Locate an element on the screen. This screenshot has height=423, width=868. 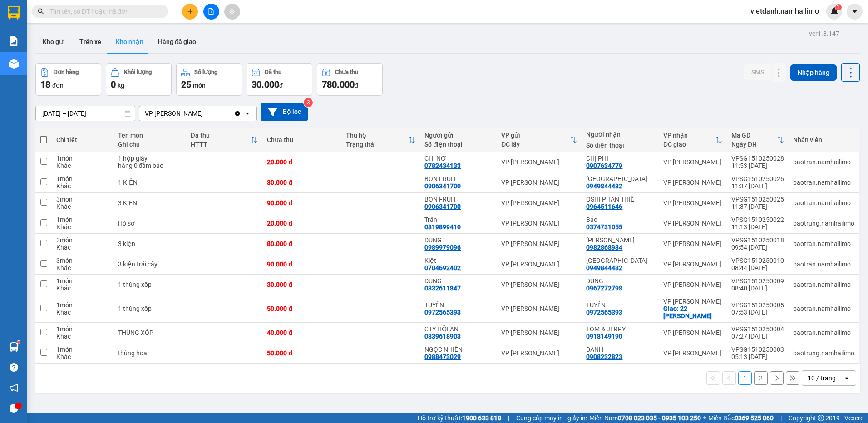
div: 0332611847 is located at coordinates (443, 288).